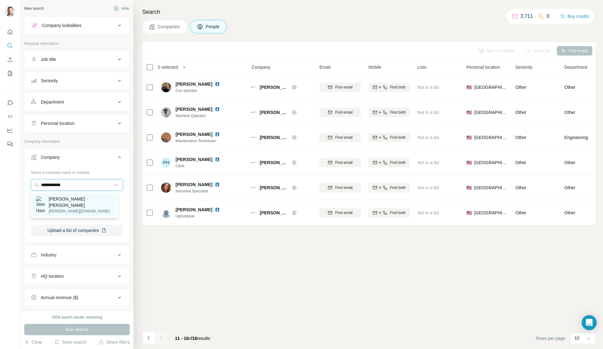 This screenshot has height=349, width=603. What do you see at coordinates (590, 323) in the screenshot?
I see `div: Open Intercom Messenger` at bounding box center [590, 323].